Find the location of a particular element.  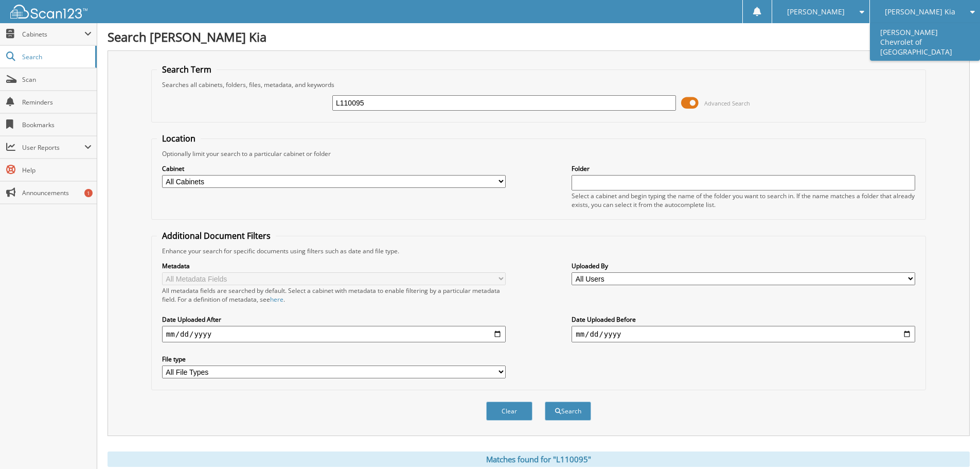

span: Help is located at coordinates (57, 170).